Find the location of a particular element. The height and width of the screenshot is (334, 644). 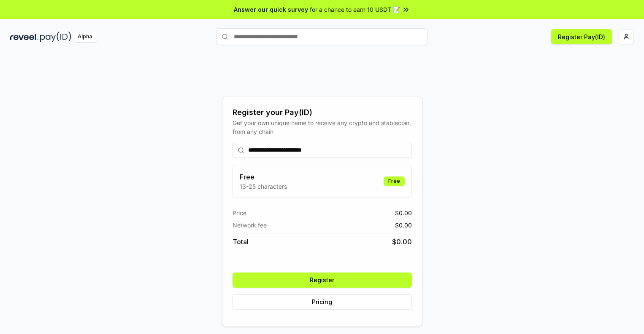

span: Network fee is located at coordinates (250, 225).